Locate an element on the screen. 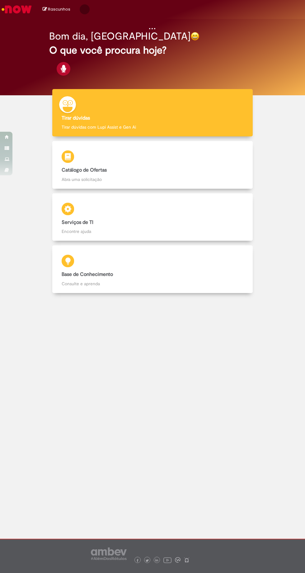 This screenshot has height=573, width=305. b: Base de Conhecimento is located at coordinates (87, 275).